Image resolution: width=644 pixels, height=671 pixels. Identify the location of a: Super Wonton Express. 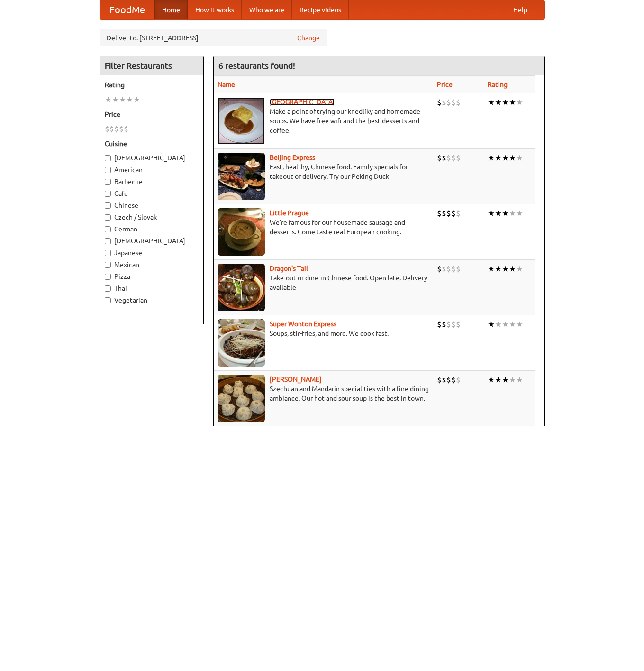
(303, 324).